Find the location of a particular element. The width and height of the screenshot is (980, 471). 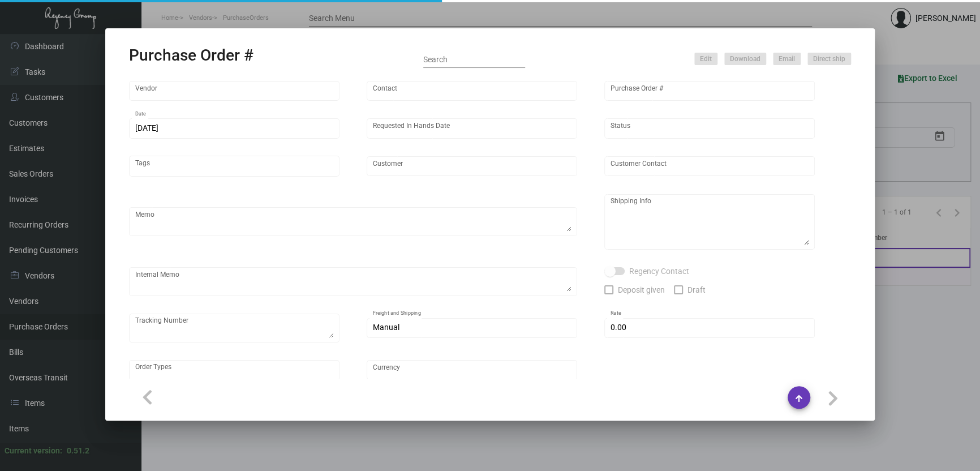

span: Regency Contact is located at coordinates (659, 271).